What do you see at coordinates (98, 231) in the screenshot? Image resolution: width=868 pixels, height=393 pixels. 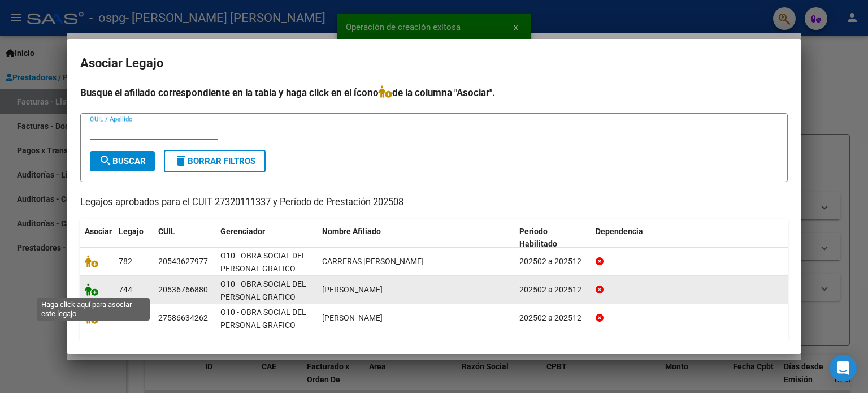 I see `span: Asociar` at bounding box center [98, 231].